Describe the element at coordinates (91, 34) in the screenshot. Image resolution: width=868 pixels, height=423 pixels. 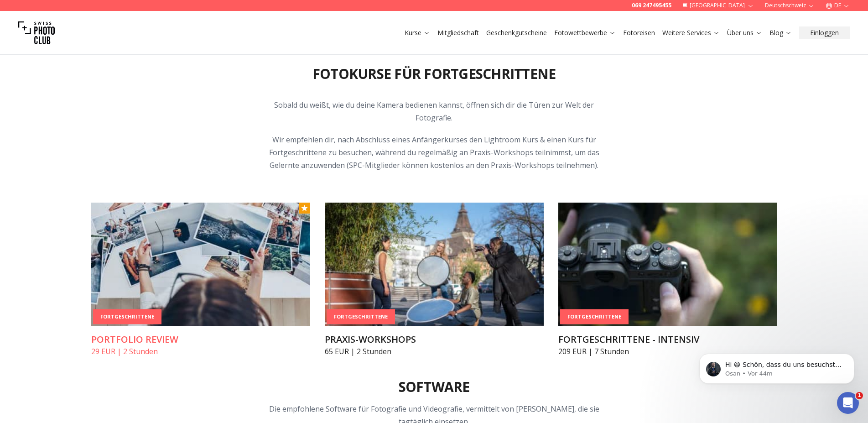
I see `div: message notification from Osan, Vor 44m. Hi 😀 Schön, dass du uns besuchst. Stell' uns gerne jeder...` at that location.